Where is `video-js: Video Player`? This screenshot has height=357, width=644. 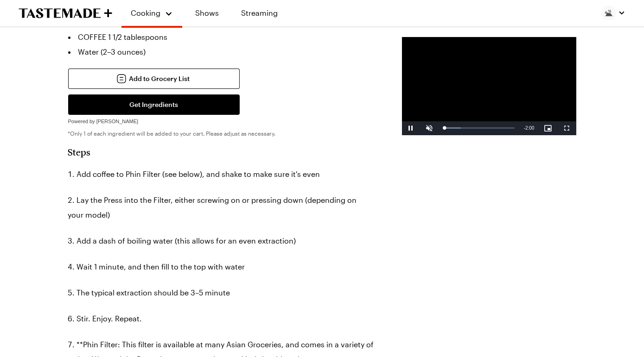 video-js: Video Player is located at coordinates (489, 86).